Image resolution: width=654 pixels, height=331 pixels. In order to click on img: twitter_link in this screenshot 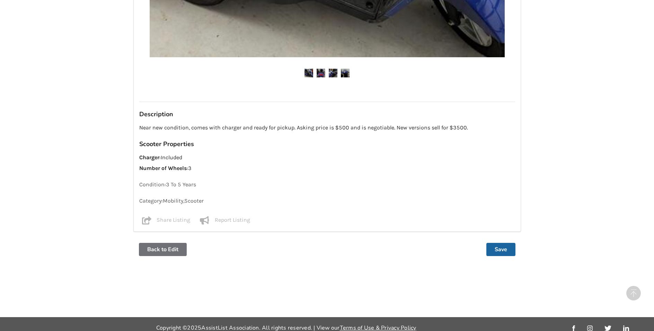, I will do `click(608, 328)`.